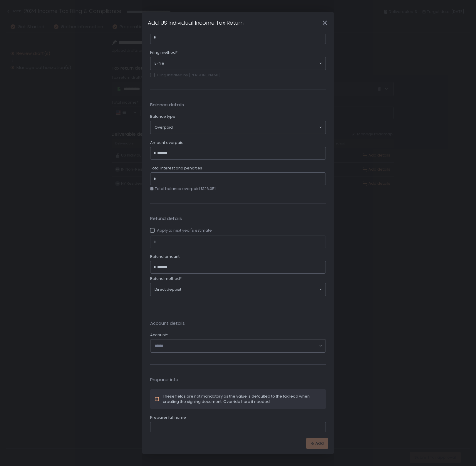 This screenshot has height=466, width=476. I want to click on span: Balance type, so click(163, 117).